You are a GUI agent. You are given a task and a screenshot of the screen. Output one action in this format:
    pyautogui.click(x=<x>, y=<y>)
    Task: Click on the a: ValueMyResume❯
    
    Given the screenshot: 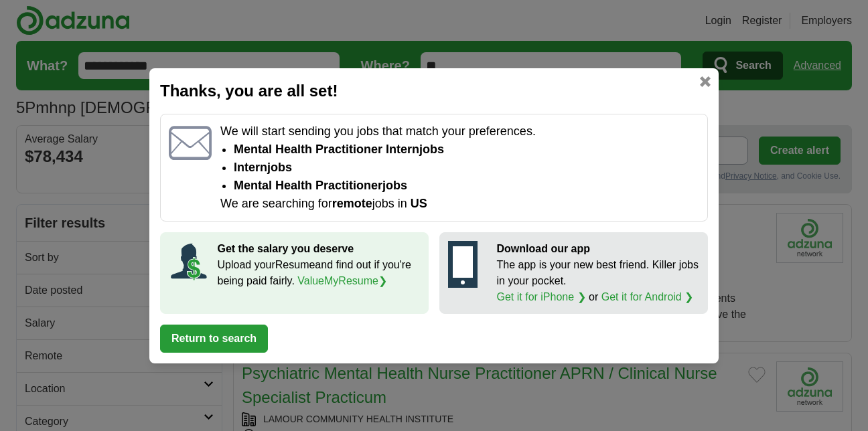 What is the action you would take?
    pyautogui.click(x=342, y=280)
    